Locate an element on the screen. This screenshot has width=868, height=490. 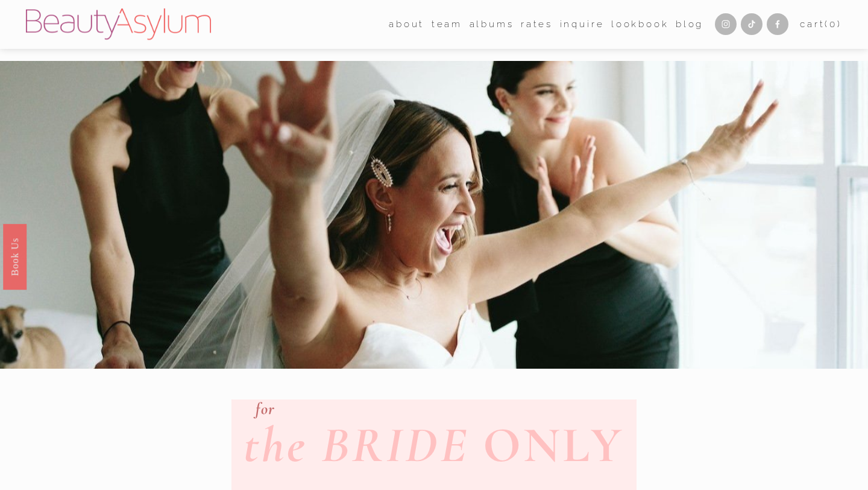
em: for is located at coordinates (265, 409).